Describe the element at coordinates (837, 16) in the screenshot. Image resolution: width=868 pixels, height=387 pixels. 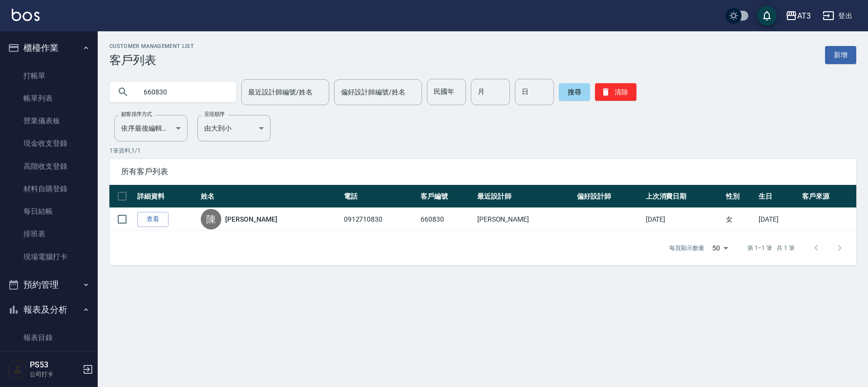
I see `button: 登出` at that location.